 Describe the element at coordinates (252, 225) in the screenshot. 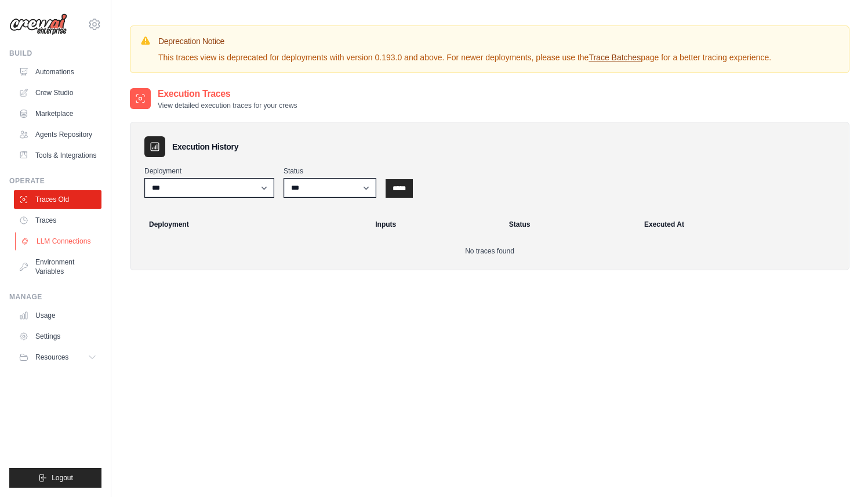

I see `th: Deployment` at that location.